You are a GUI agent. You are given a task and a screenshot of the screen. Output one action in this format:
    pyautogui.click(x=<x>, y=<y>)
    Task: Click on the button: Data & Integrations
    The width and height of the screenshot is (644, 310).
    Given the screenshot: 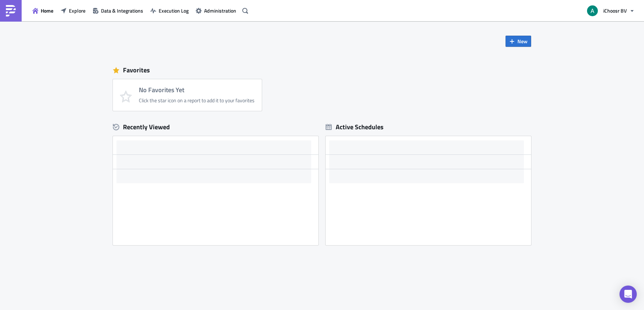 What is the action you would take?
    pyautogui.click(x=118, y=10)
    